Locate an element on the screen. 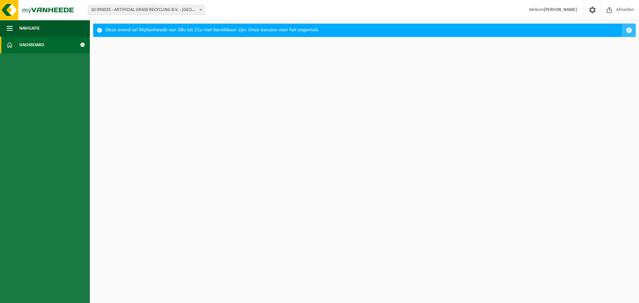 This screenshot has height=303, width=639. span: Navigatie is located at coordinates (30, 28).